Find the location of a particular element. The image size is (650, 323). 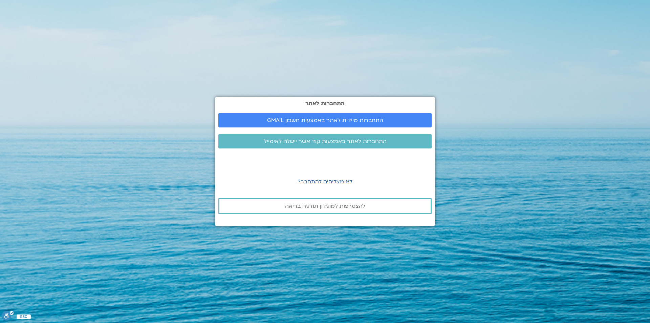

a: להצטרפות למועדון תודעה בריאה is located at coordinates (325, 206).